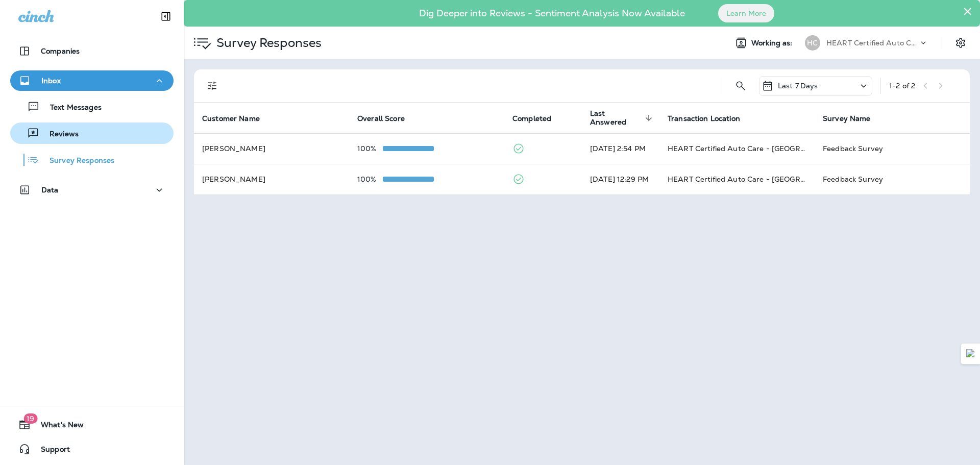  What do you see at coordinates (813, 43) in the screenshot?
I see `div: HC` at bounding box center [813, 43].